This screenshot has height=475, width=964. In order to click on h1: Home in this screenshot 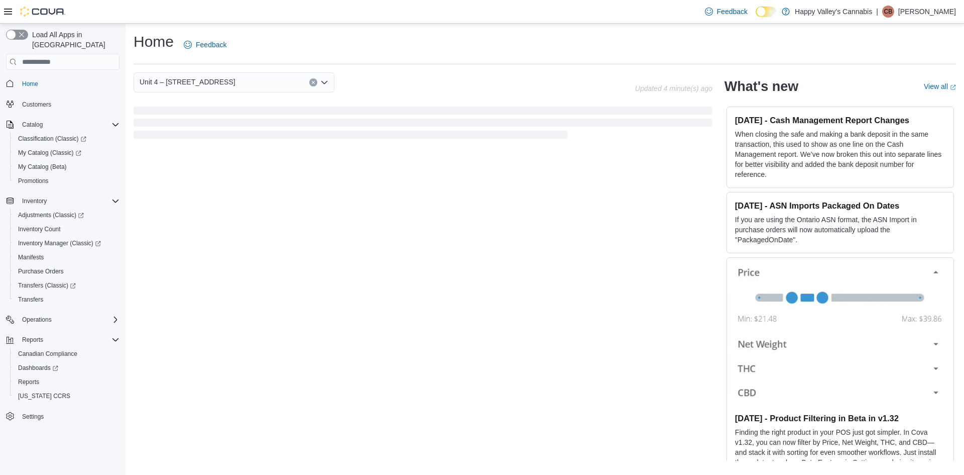, I will do `click(154, 42)`.